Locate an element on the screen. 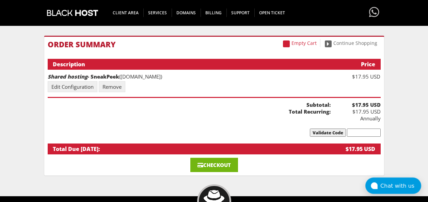  b: Total Recurring: is located at coordinates (189, 112).